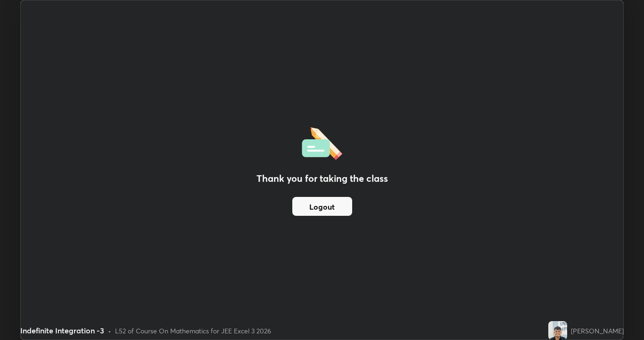 The height and width of the screenshot is (340, 644). Describe the element at coordinates (62, 331) in the screenshot. I see `div: Indefinite Integration -3` at that location.